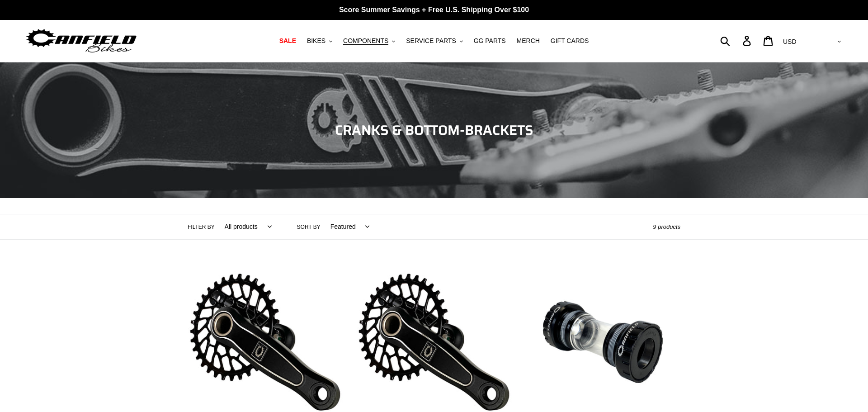 The height and width of the screenshot is (412, 868). What do you see at coordinates (569, 40) in the screenshot?
I see `span: GIFT CARDS` at bounding box center [569, 40].